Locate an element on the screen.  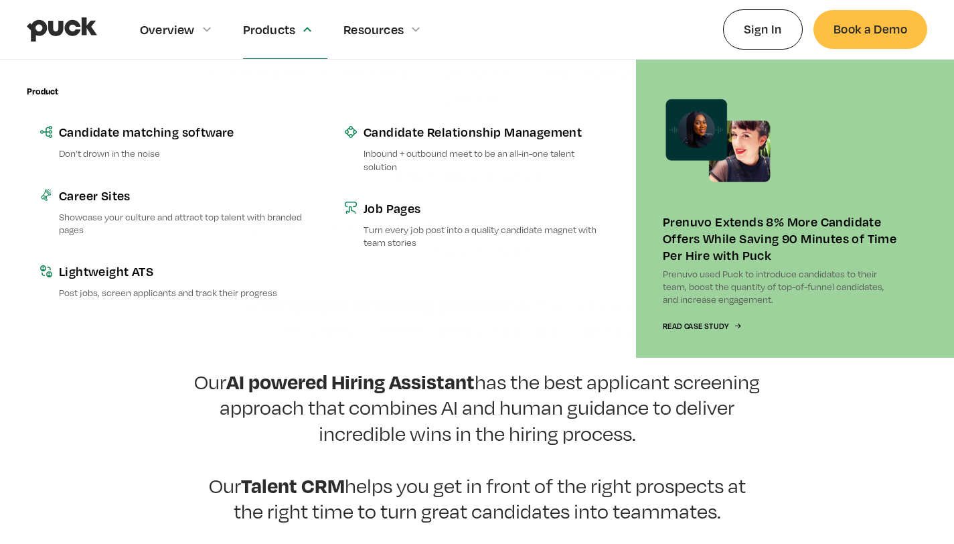
strong: AI powered Hiring Assistant is located at coordinates (350, 380).